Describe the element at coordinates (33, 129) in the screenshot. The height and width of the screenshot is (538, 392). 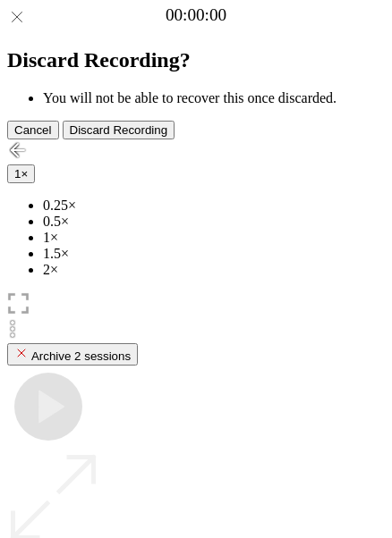
I see `button: Cancel` at that location.